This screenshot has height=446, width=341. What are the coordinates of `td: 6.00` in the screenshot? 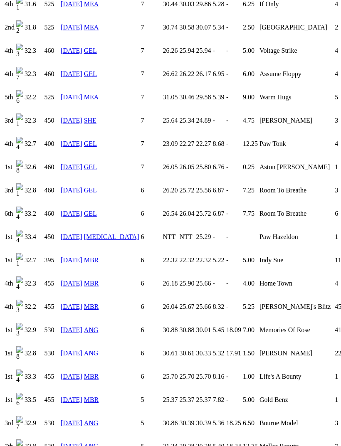 It's located at (250, 74).